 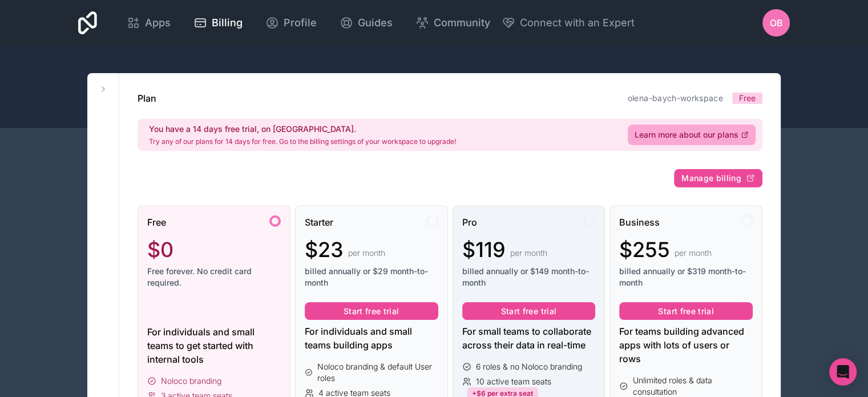 I want to click on span: $0, so click(x=160, y=249).